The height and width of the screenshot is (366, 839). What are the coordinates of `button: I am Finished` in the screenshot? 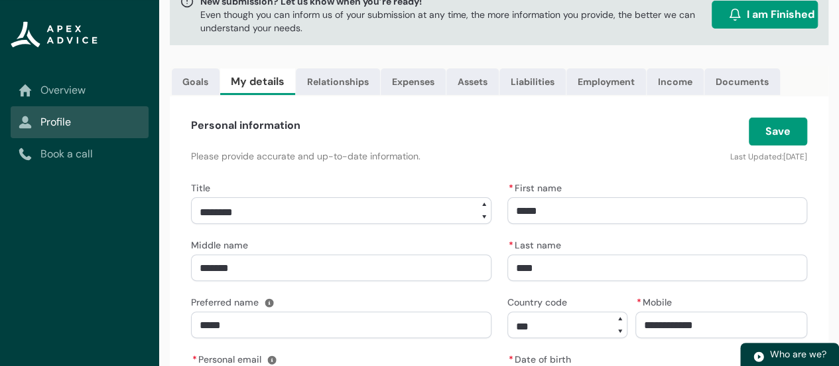 It's located at (765, 15).